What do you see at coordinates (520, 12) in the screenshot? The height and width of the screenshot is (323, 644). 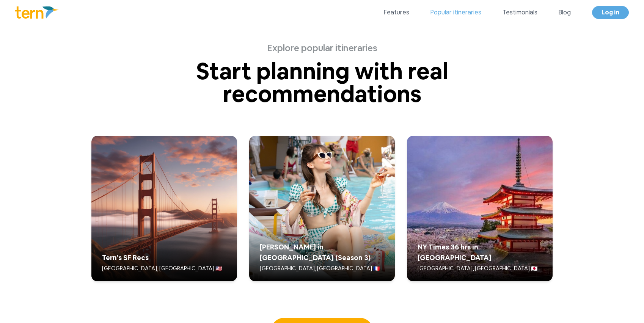 I see `a: Testimonials` at bounding box center [520, 12].